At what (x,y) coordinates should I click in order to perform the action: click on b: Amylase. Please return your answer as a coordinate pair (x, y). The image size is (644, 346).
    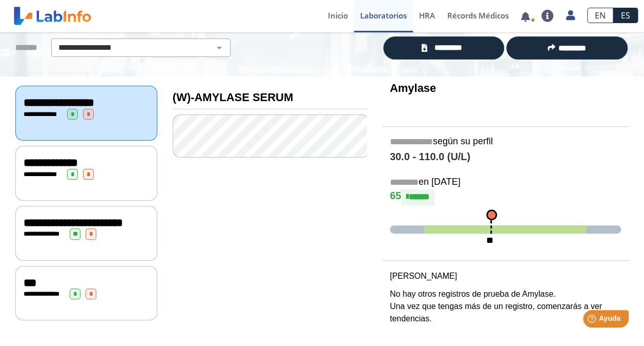
    Looking at the image, I should click on (414, 88).